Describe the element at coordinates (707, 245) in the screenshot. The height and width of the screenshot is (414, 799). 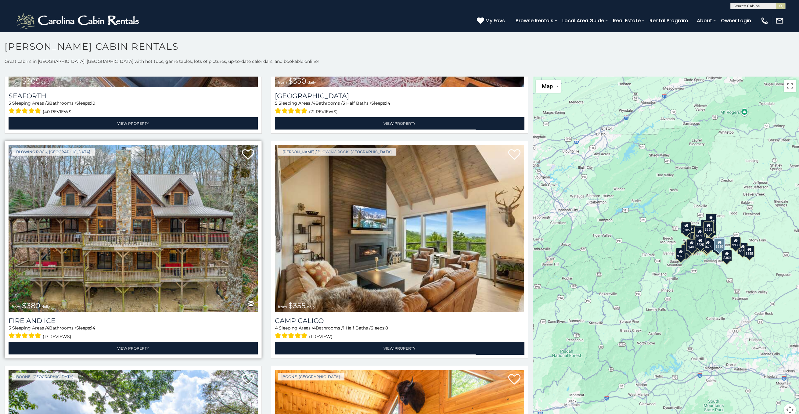
I see `div: $675` at that location.